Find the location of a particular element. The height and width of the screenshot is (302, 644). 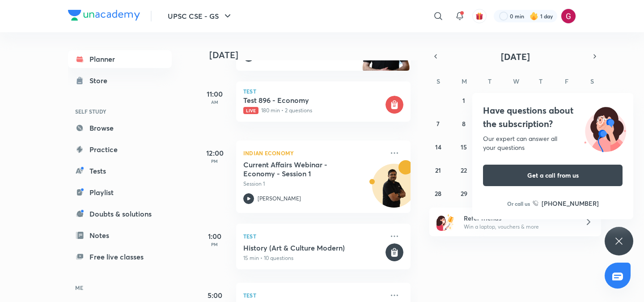

h4: Have questions about the subscription? is located at coordinates (553, 117).